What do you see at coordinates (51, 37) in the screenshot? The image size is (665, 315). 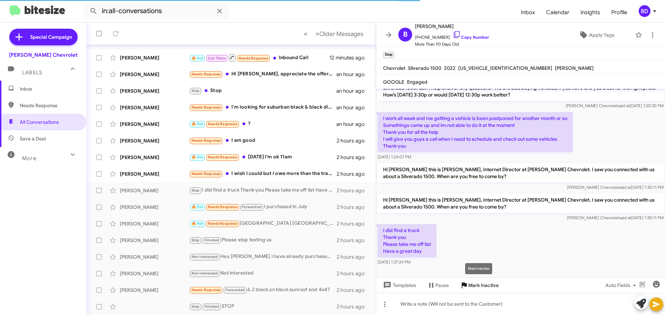 I see `span: Special Campaign` at bounding box center [51, 37].